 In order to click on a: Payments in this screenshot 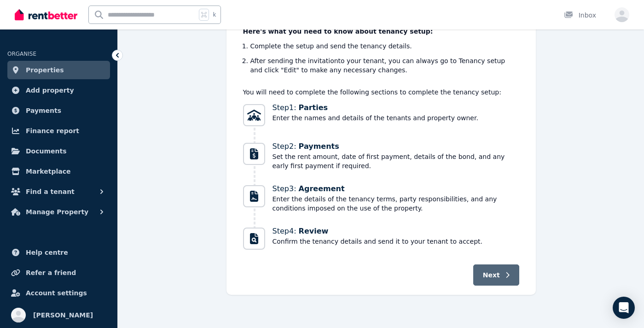, I will do `click(59, 111)`.